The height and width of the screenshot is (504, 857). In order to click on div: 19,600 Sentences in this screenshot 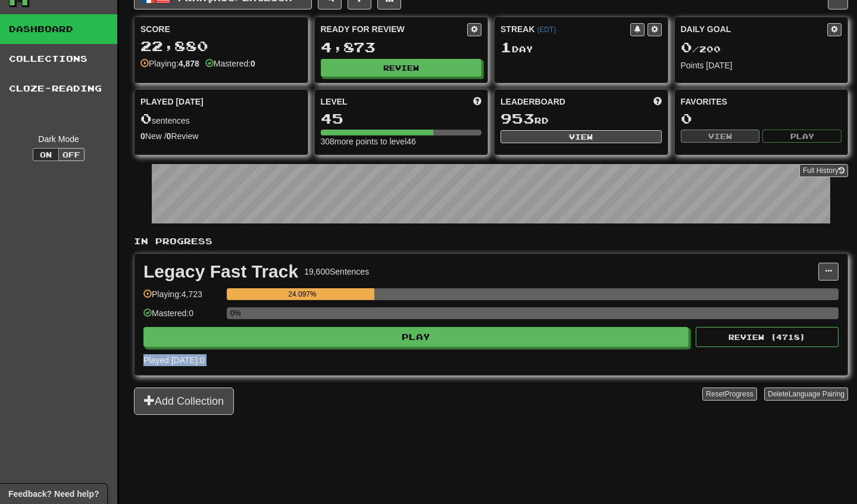, I will do `click(336, 272)`.